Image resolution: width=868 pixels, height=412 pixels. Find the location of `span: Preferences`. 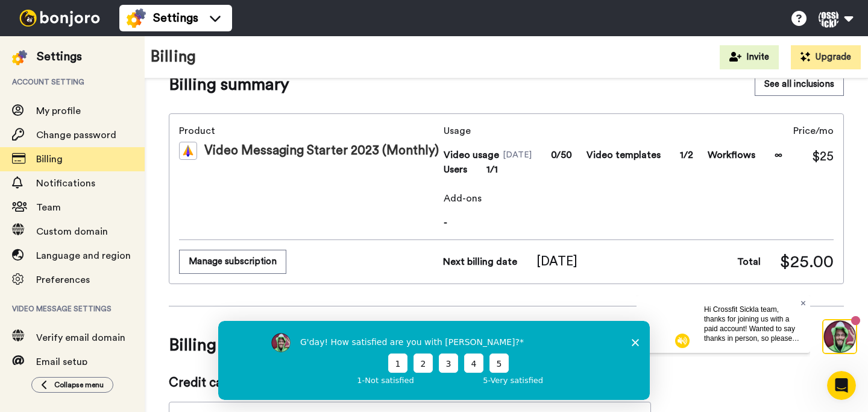

span: Preferences is located at coordinates (63, 280).